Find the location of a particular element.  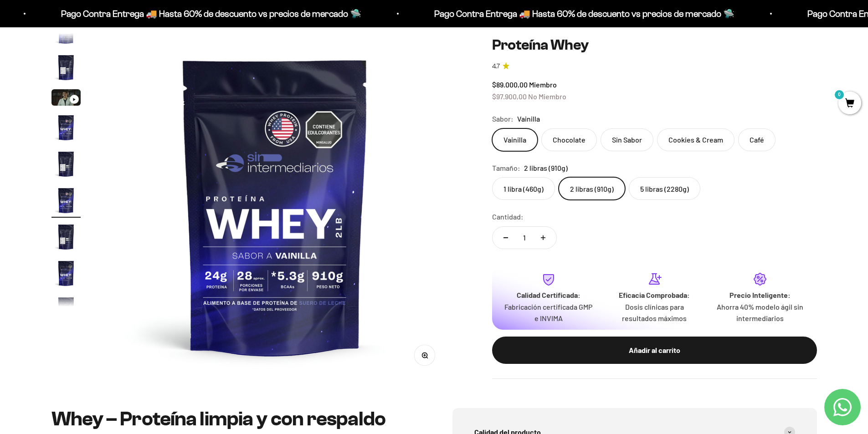

button: Enviar is located at coordinates (168, 144).